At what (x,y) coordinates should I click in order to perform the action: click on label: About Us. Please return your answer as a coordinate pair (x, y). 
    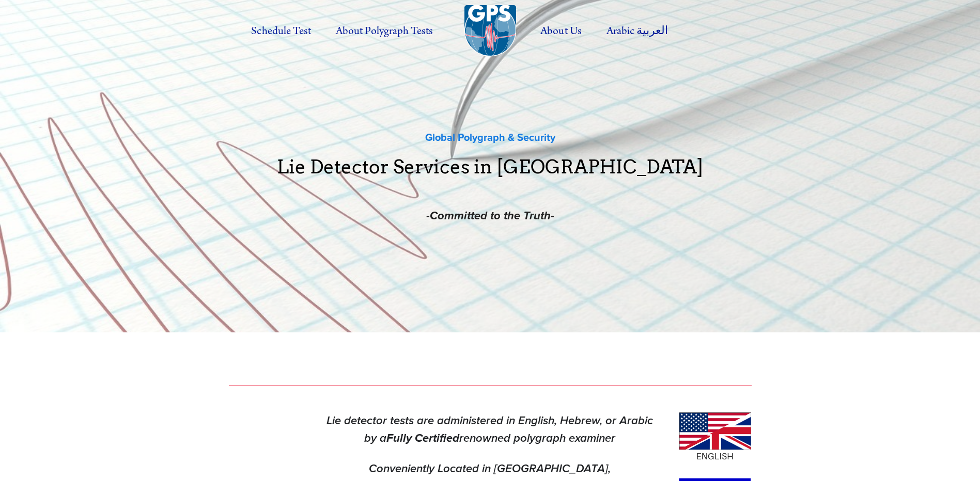
    Looking at the image, I should click on (560, 31).